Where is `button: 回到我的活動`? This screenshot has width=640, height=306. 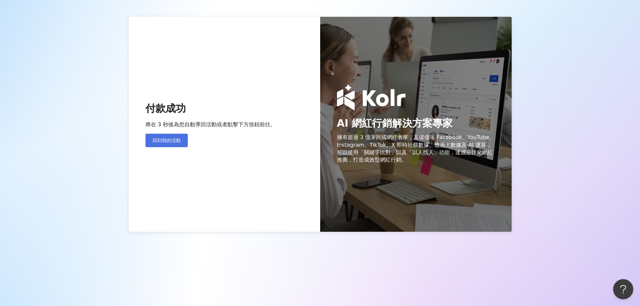
button: 回到我的活動 is located at coordinates (167, 140).